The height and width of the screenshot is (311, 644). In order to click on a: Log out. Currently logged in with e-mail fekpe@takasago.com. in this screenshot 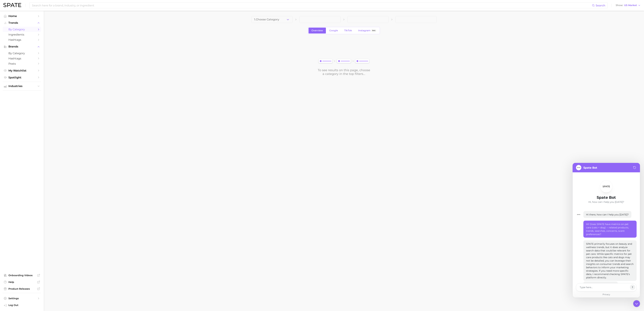, I will do `click(22, 305)`.